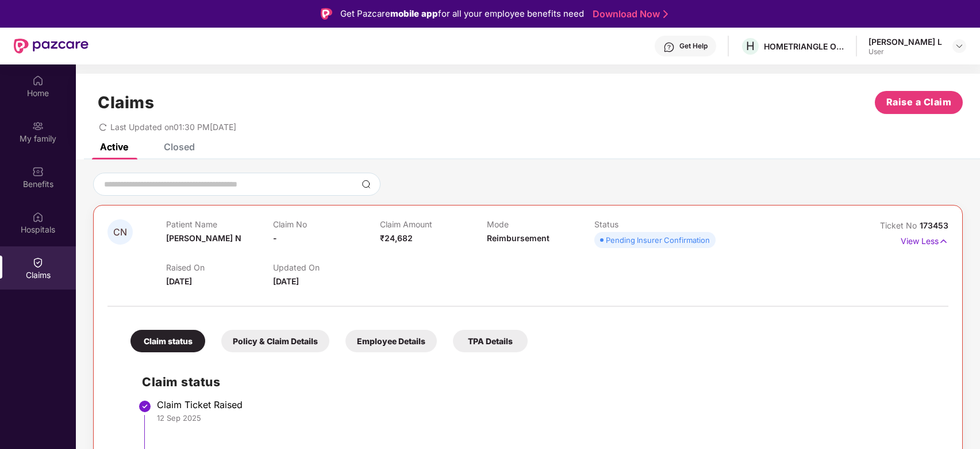  Describe the element at coordinates (126, 103) in the screenshot. I see `h1: Claims` at that location.